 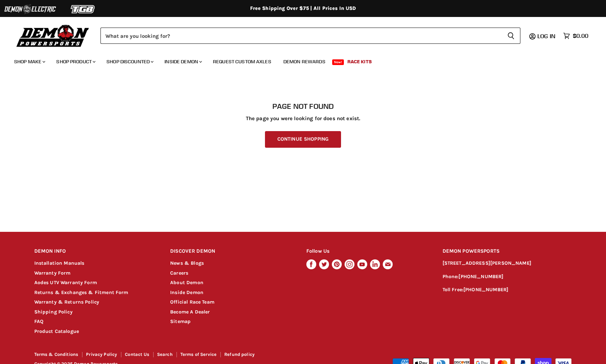 What do you see at coordinates (546, 36) in the screenshot?
I see `span: Log in` at bounding box center [546, 36].